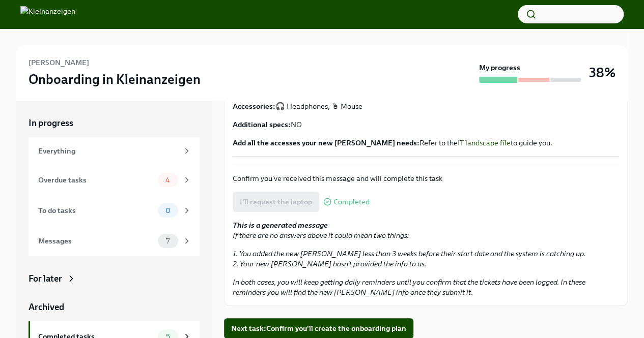  I want to click on div: Everything, so click(108, 151).